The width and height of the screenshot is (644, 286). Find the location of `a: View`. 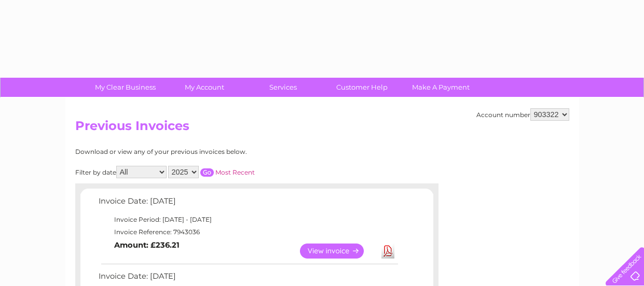

a: View is located at coordinates (338, 251).